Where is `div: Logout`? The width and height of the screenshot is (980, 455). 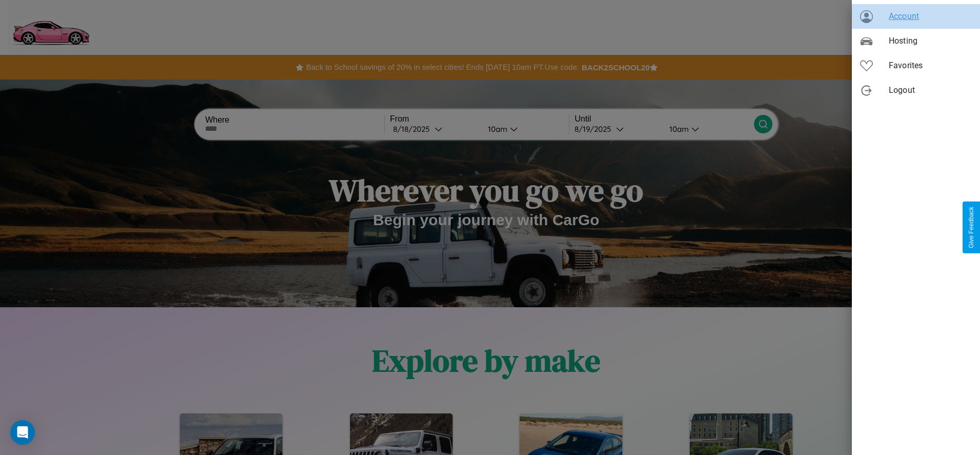
div: Logout is located at coordinates (916, 90).